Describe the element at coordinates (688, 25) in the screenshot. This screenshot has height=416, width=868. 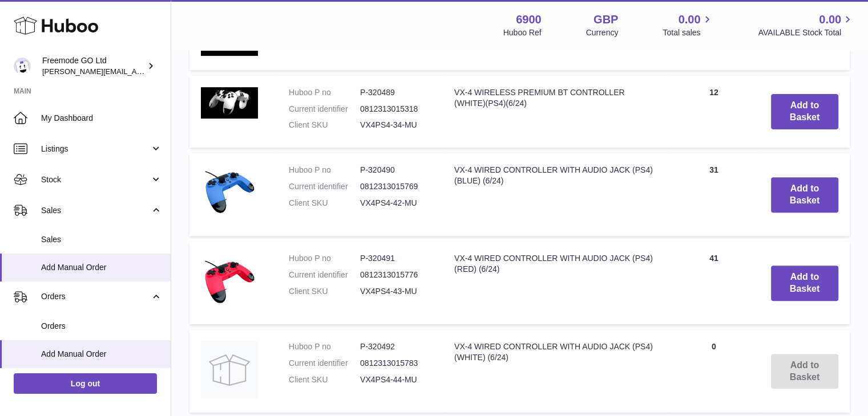
I see `a: 0.00 Total sales` at that location.